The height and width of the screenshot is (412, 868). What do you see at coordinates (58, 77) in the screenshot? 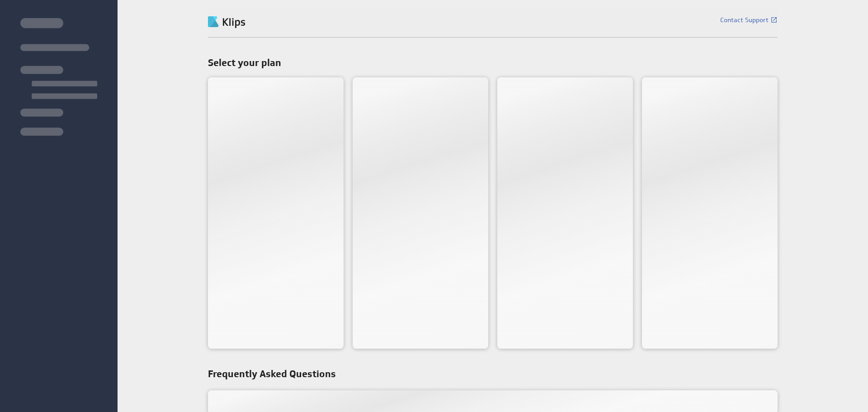
I see `img: skeleton-sidenav.svg` at bounding box center [58, 77].